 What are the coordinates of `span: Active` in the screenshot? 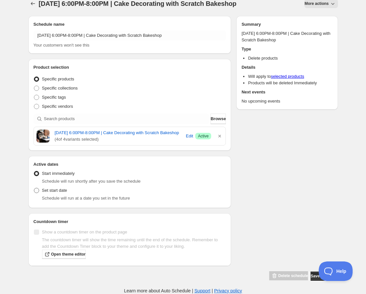 It's located at (203, 136).